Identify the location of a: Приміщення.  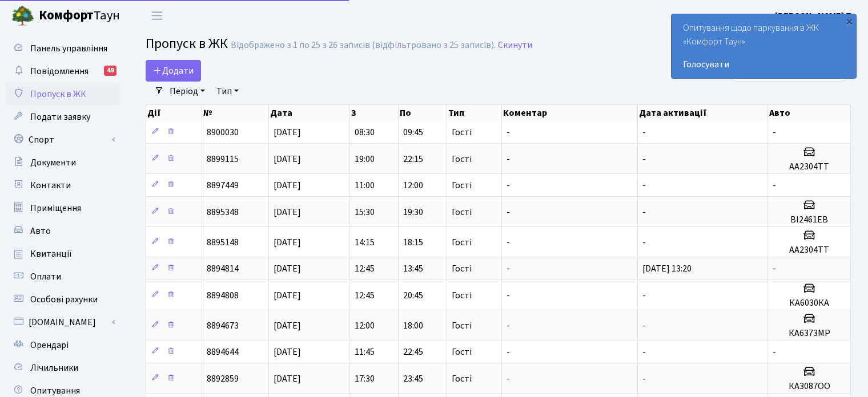
(63, 208).